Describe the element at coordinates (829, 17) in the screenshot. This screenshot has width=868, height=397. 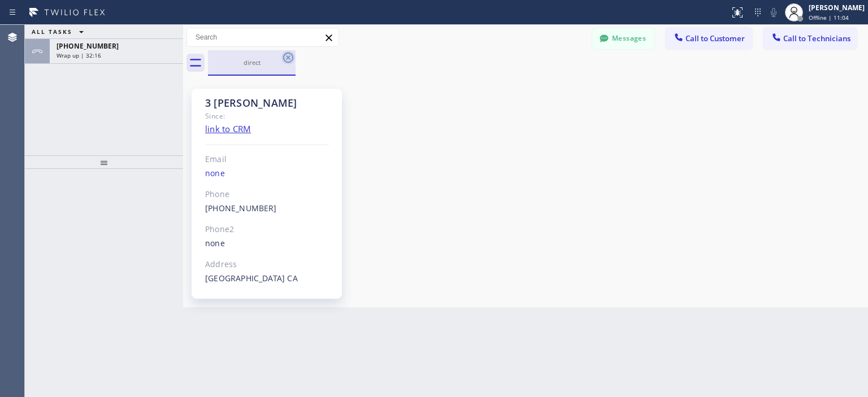
I see `span: Offline | 11:04` at that location.